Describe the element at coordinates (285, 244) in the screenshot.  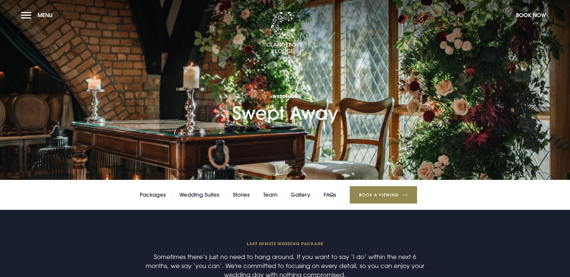
I see `span: Last minute wedding package` at that location.